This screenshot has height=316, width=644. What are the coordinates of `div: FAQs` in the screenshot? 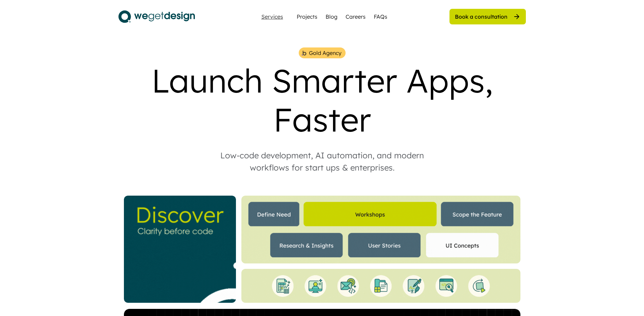 It's located at (380, 16).